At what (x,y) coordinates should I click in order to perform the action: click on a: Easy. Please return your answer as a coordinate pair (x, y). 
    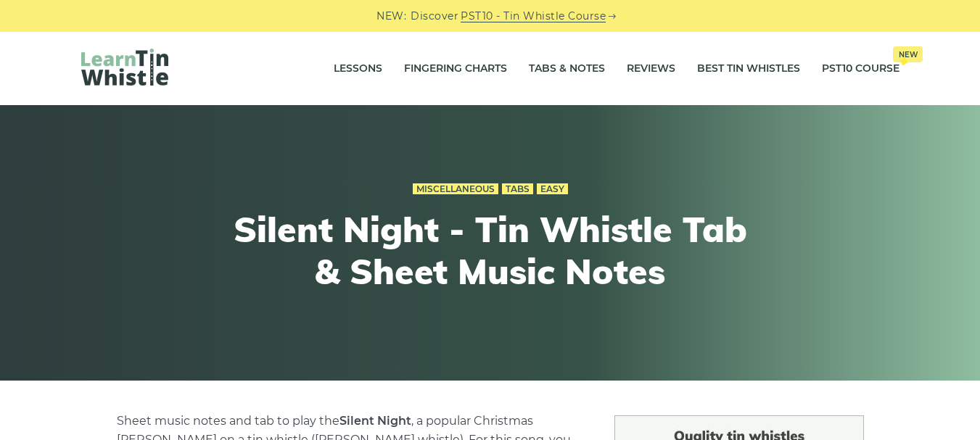
    Looking at the image, I should click on (552, 190).